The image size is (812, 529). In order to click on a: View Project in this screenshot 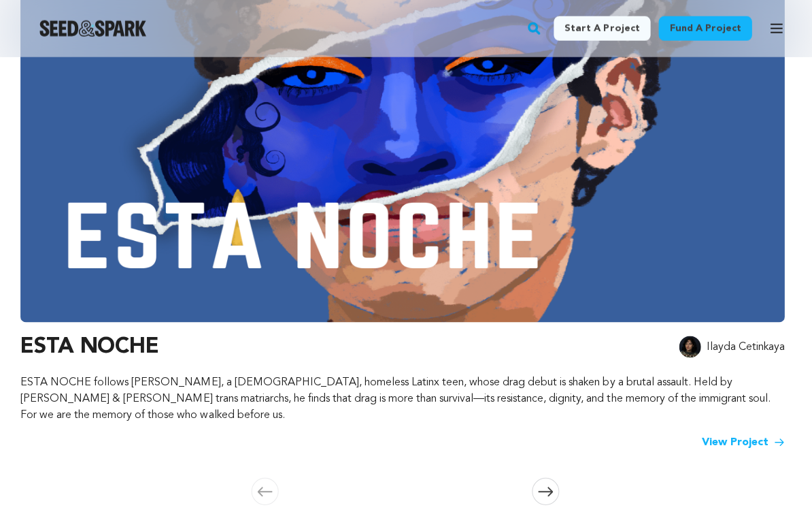, I will do `click(743, 442)`.